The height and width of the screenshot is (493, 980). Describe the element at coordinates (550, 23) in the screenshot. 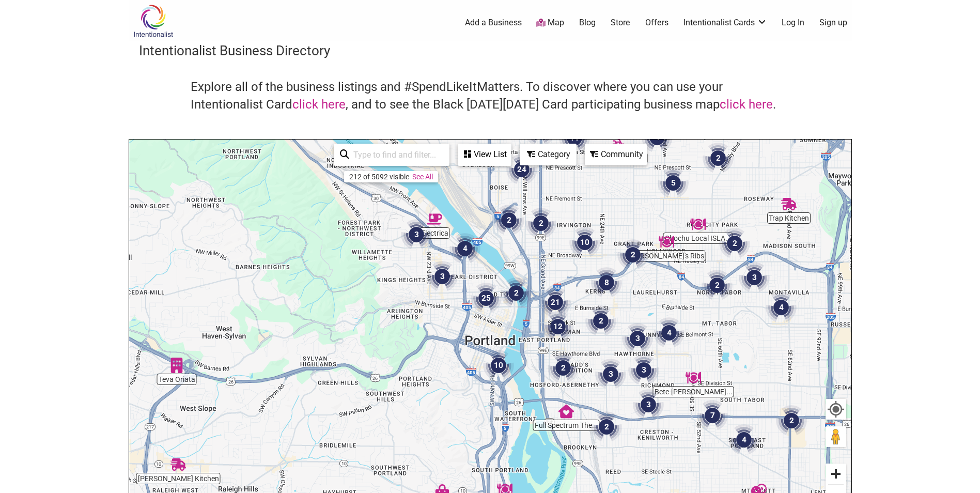

I see `a: Map` at that location.